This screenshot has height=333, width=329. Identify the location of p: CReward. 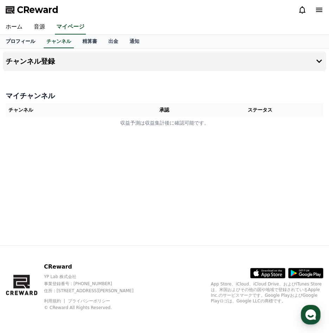
(95, 267).